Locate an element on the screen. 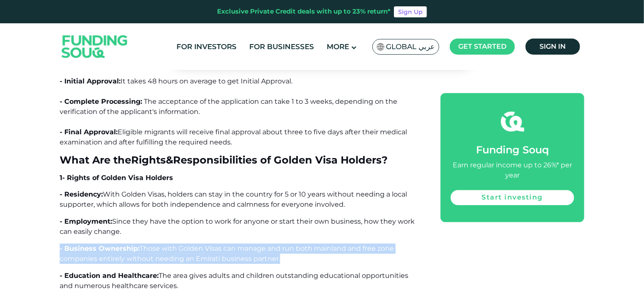 The image size is (644, 294). span: Sign in is located at coordinates (553, 46).